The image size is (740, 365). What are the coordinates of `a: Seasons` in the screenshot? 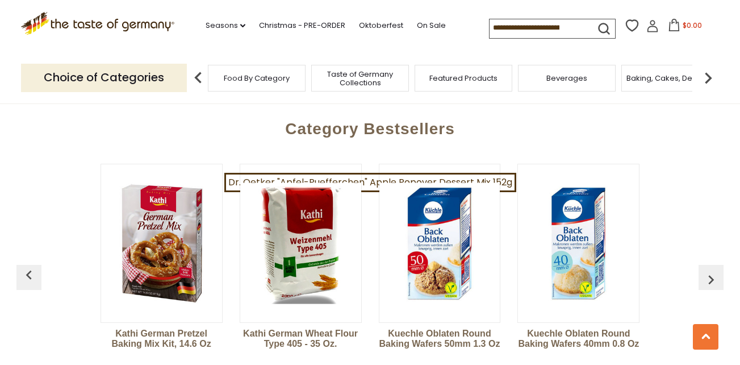 It's located at (226, 26).